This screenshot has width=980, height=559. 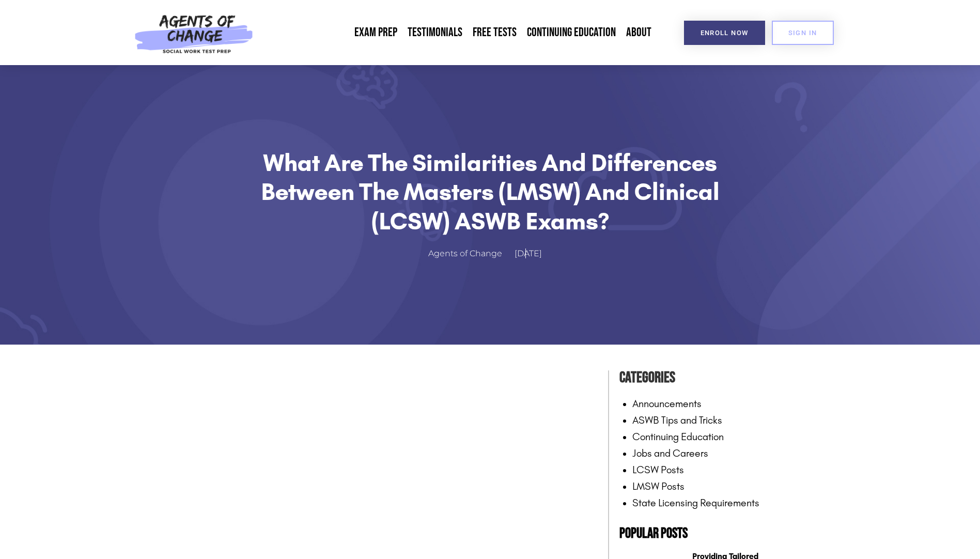 I want to click on h4: Categories, so click(x=702, y=378).